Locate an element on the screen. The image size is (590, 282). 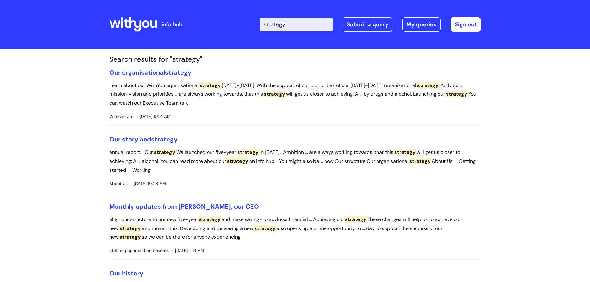
span: Staff engagement and events is located at coordinates (139, 251).